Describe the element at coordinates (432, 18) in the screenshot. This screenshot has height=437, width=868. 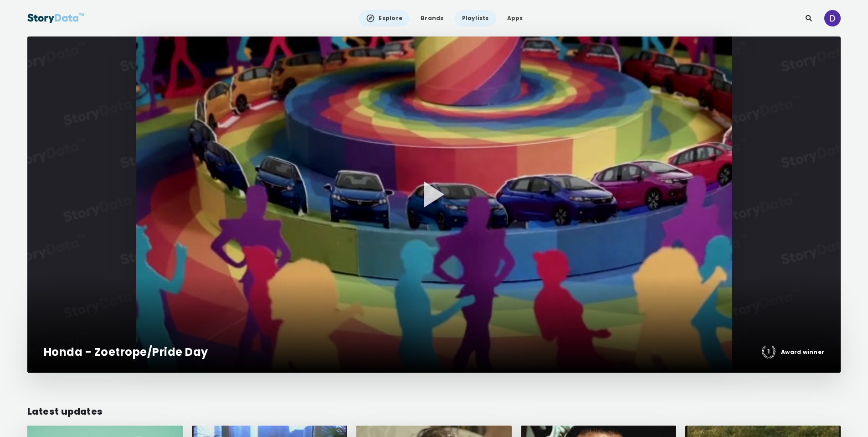
I see `a: Brands` at that location.